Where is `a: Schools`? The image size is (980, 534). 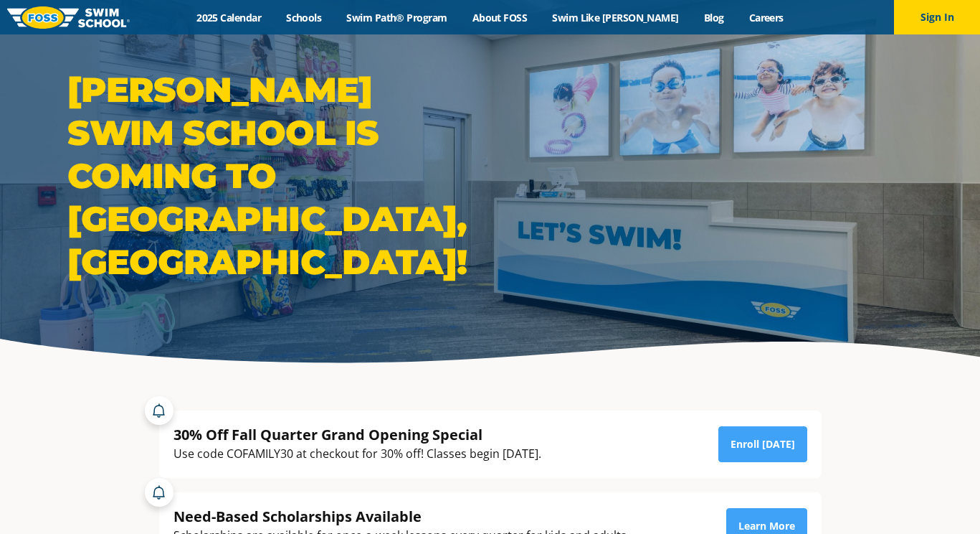 a: Schools is located at coordinates (304, 17).